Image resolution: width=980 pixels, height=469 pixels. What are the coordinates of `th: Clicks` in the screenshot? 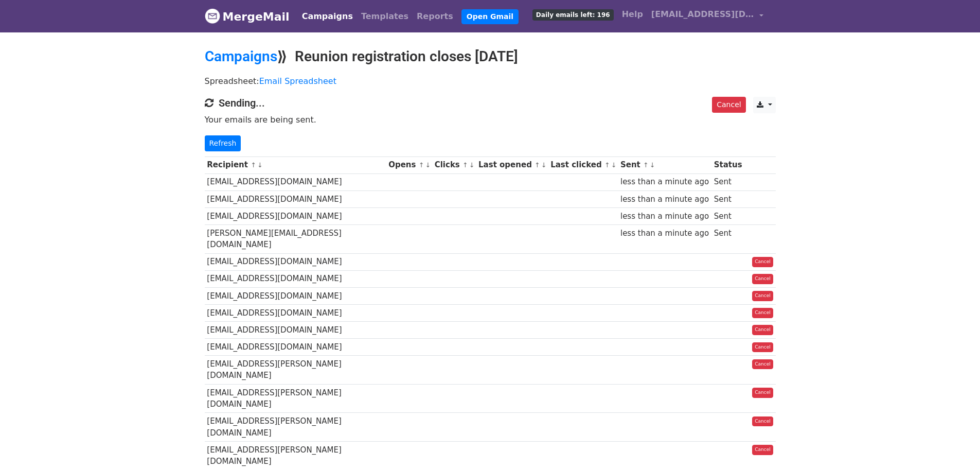 It's located at (453, 164).